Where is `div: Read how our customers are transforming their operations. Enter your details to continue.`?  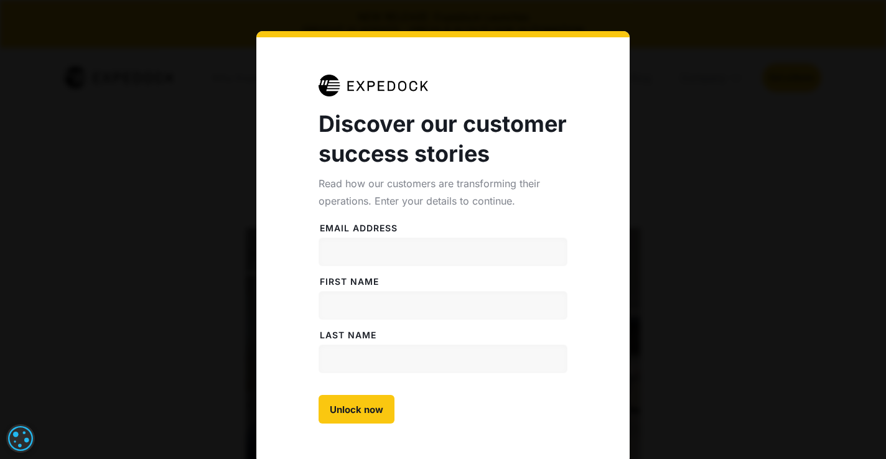 div: Read how our customers are transforming their operations. Enter your details to continue. is located at coordinates (443, 192).